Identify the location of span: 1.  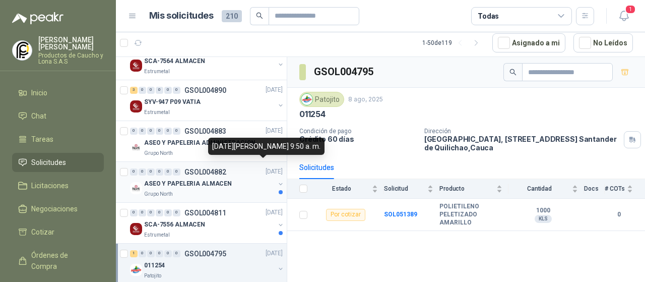
(631, 9).